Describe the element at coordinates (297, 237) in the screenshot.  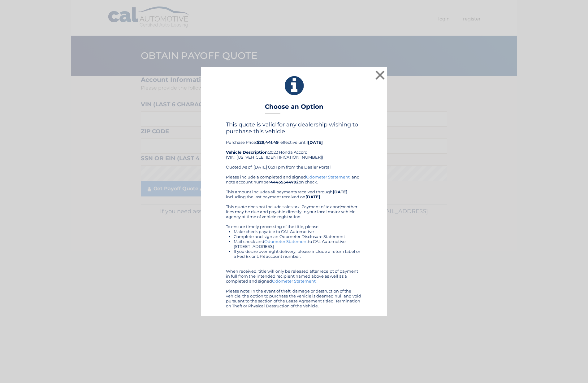
I see `li: Complete and sign an Odometer Disclosure Statement` at that location.